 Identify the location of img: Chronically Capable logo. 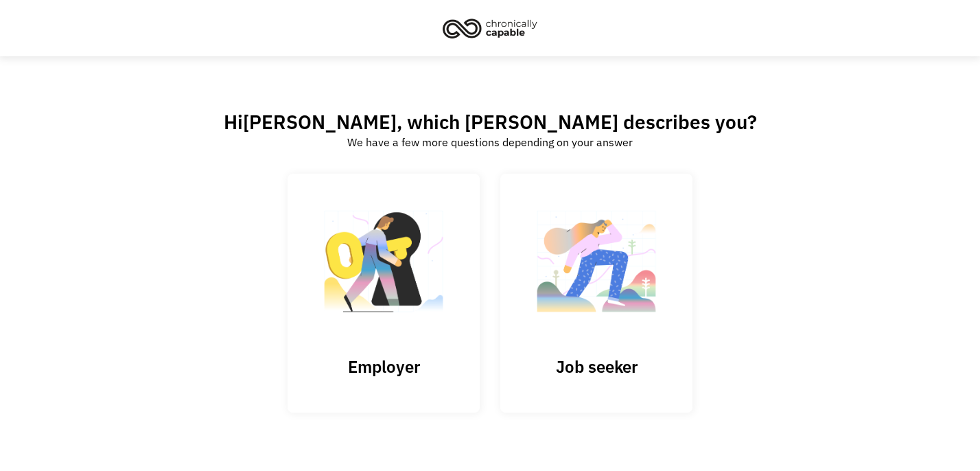
(490, 28).